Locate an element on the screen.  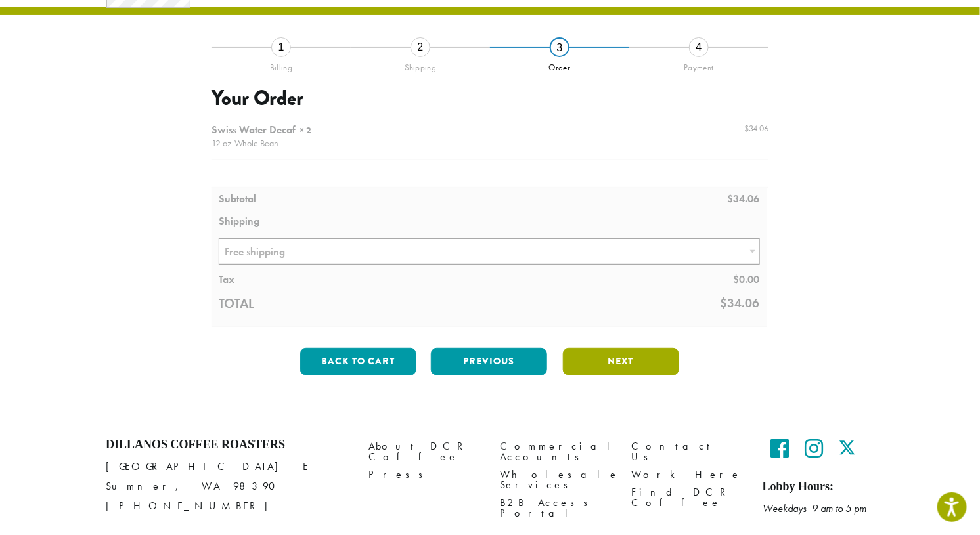
button: Next is located at coordinates (621, 362).